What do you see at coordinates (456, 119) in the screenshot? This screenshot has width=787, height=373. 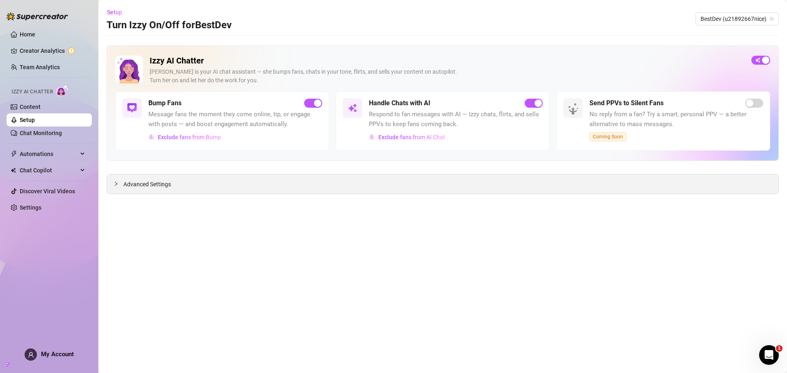 I see `span: Respond to fan messages with AI — Izzy chats, flirts, and sells PPVs to keep fans coming back.` at bounding box center [456, 119].